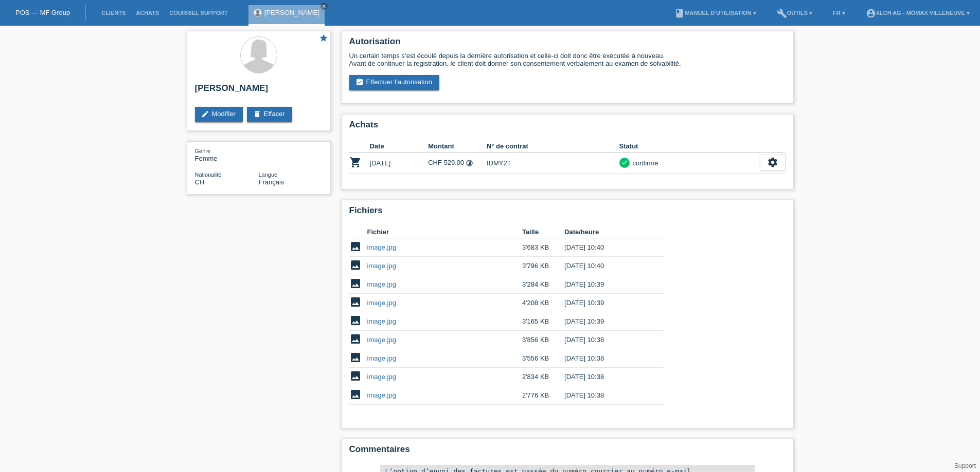 Image resolution: width=980 pixels, height=472 pixels. What do you see at coordinates (690, 147) in the screenshot?
I see `th: Statut` at bounding box center [690, 147].